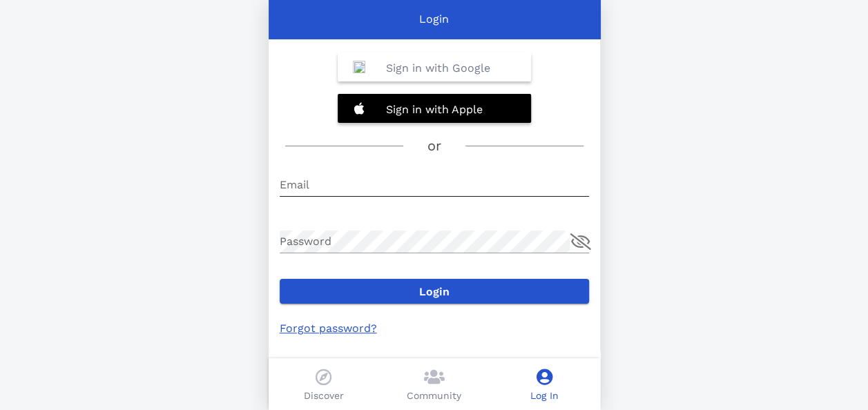 The height and width of the screenshot is (410, 868). What do you see at coordinates (328, 328) in the screenshot?
I see `a: Forgot password?` at bounding box center [328, 328].